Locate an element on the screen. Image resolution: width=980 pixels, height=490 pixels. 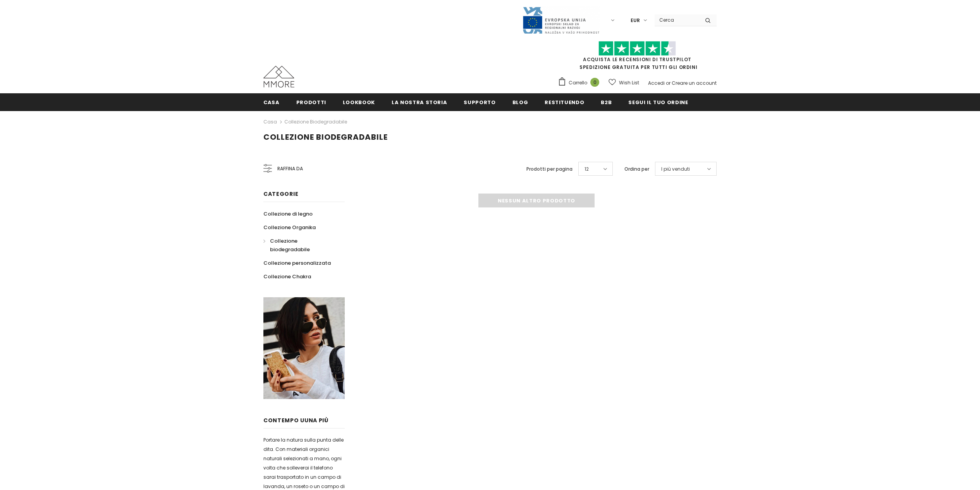
a: Lookbook is located at coordinates (358, 102).